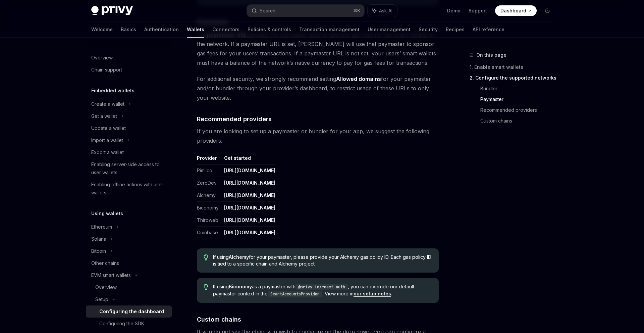  I want to click on a: 1. Enable smart wallets, so click(514, 67).